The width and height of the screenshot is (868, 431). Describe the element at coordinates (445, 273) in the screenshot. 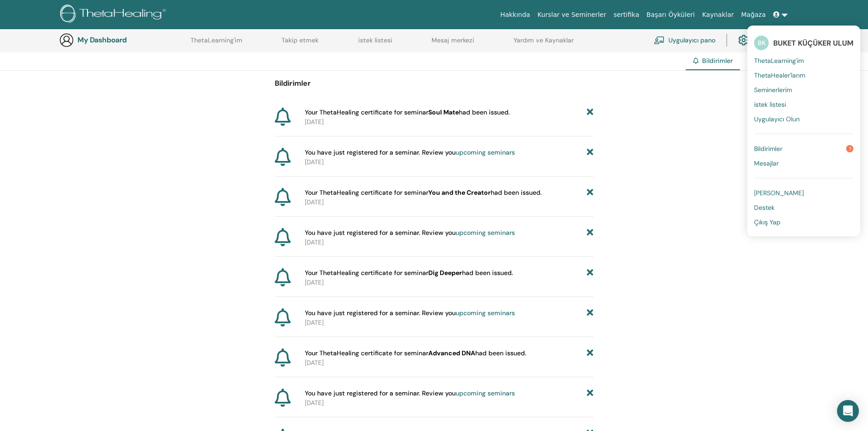

I see `b: Dig Deeper` at that location.